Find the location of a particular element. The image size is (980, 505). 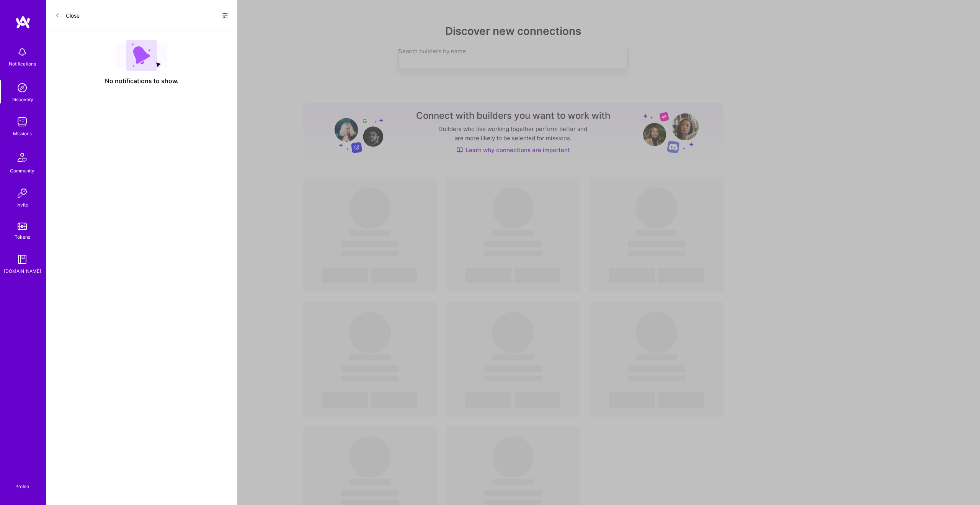

a: Profile is located at coordinates (22, 482).